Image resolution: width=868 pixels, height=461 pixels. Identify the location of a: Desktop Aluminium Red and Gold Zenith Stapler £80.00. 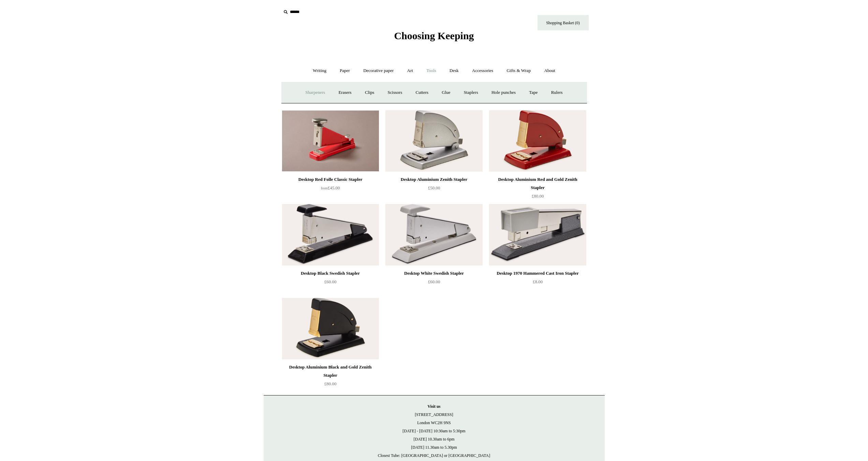
(537, 189).